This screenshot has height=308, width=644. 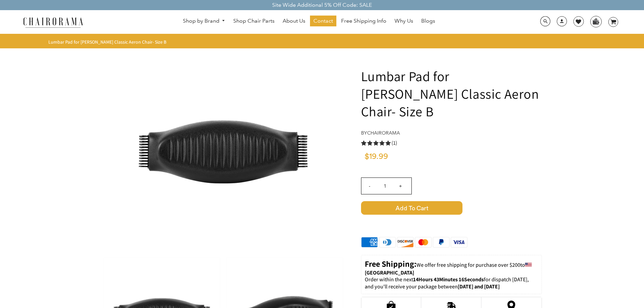 I want to click on img: Lumbar Pad for Herman Miller Classic Aeron Chair- Size B - chairorama, so click(x=223, y=152).